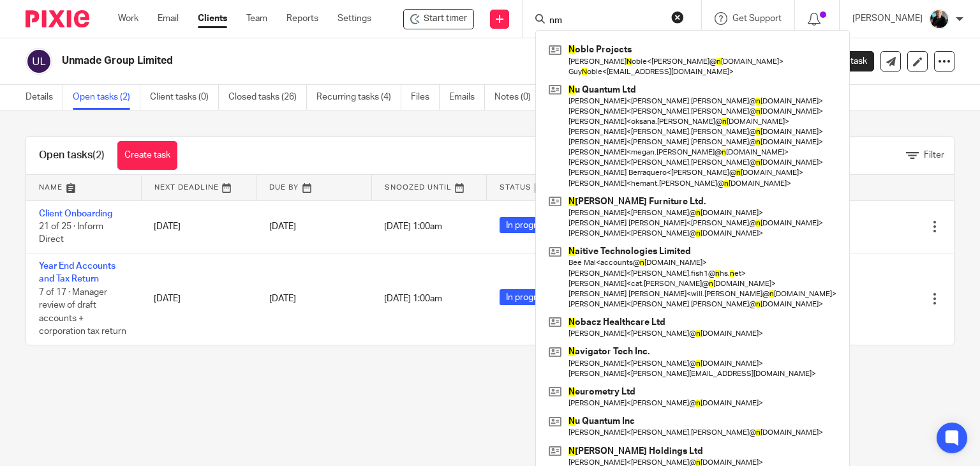  What do you see at coordinates (147, 155) in the screenshot?
I see `a: Create task` at bounding box center [147, 155].